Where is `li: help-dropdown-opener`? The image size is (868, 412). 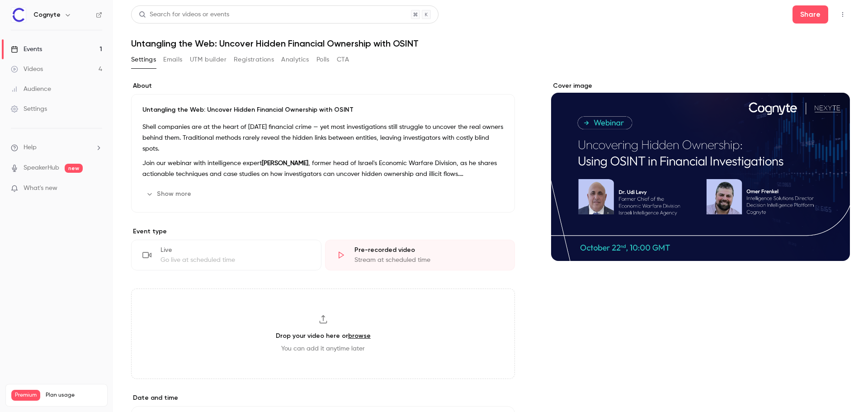 li: help-dropdown-opener is located at coordinates (56, 147).